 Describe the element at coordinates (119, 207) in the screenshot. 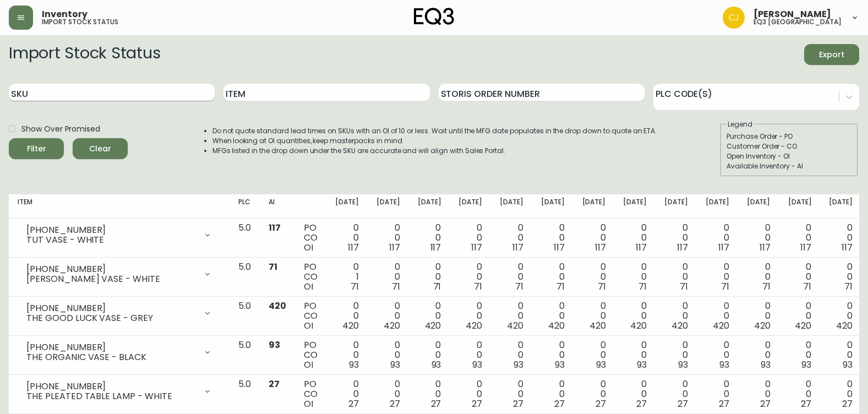

I see `th: Item` at that location.